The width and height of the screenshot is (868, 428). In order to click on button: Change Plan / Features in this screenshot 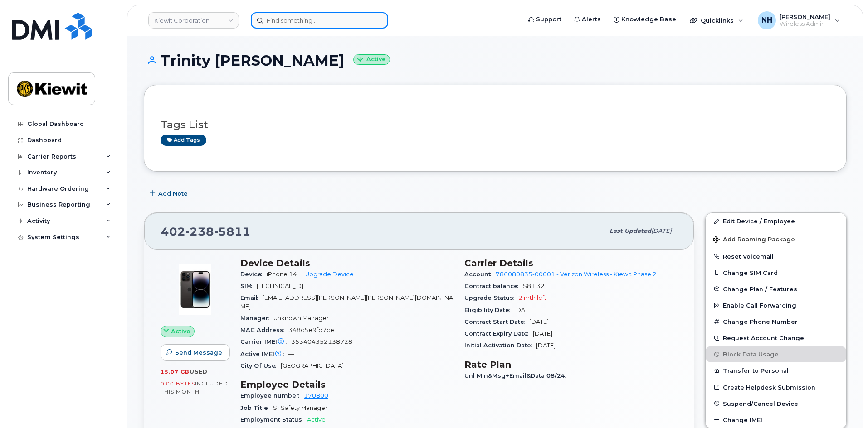, I will do `click(776, 289)`.